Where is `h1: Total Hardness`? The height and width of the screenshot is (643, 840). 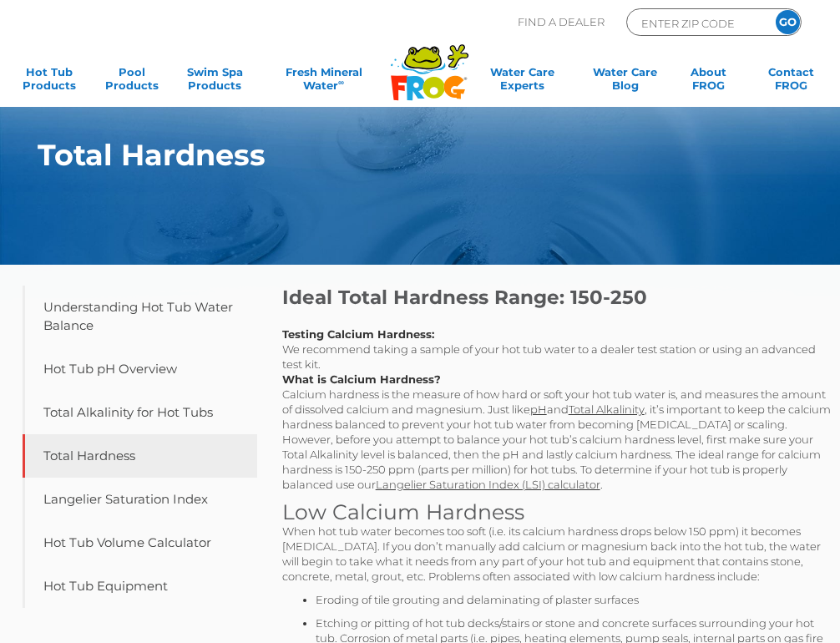 h1: Total Hardness is located at coordinates (398, 155).